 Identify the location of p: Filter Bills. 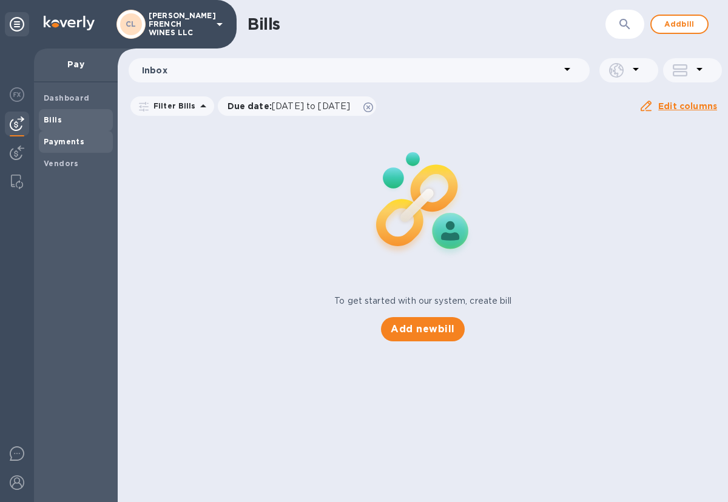
(172, 106).